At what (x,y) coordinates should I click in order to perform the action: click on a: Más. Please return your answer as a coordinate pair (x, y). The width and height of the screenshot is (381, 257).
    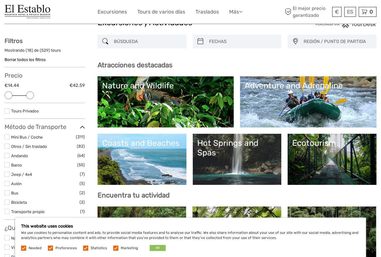
    Looking at the image, I should click on (236, 12).